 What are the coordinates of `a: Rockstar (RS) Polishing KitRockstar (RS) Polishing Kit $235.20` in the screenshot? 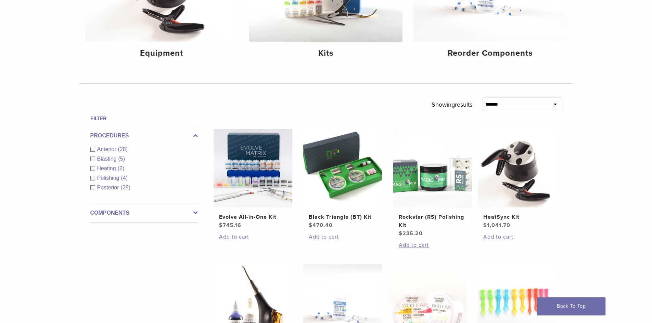 It's located at (433, 183).